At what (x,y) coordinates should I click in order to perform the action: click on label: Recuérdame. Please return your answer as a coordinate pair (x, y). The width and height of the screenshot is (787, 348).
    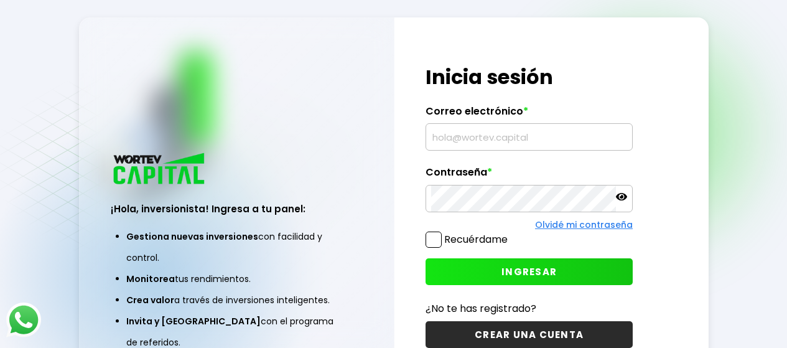
    Looking at the image, I should click on (476, 239).